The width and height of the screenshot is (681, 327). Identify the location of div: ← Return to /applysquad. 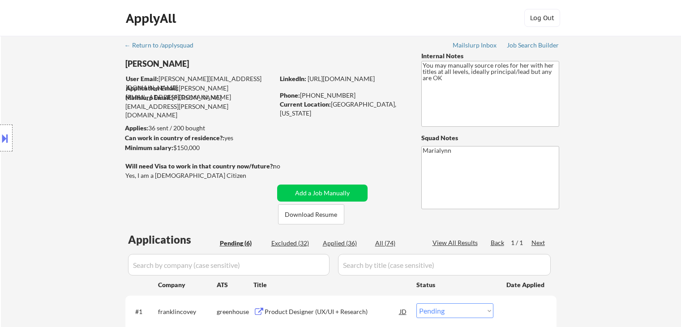
(163, 45).